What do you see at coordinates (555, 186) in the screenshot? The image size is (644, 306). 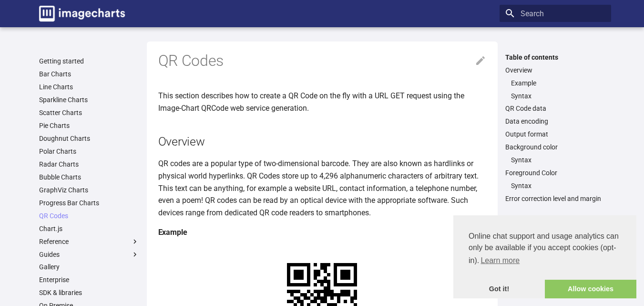 I see `nav: Foreground Color` at bounding box center [555, 186].